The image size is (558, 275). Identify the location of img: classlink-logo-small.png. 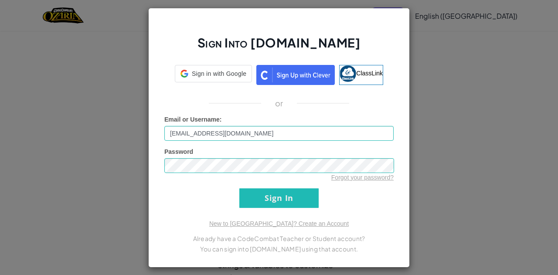
(348, 74).